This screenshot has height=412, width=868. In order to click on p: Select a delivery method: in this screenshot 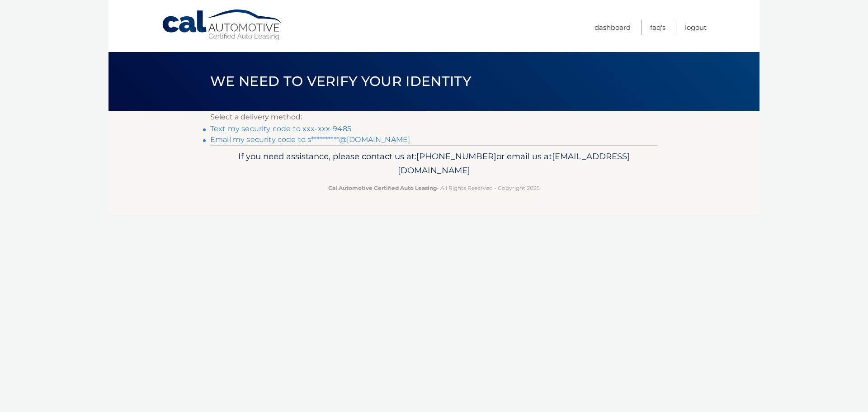, I will do `click(434, 117)`.